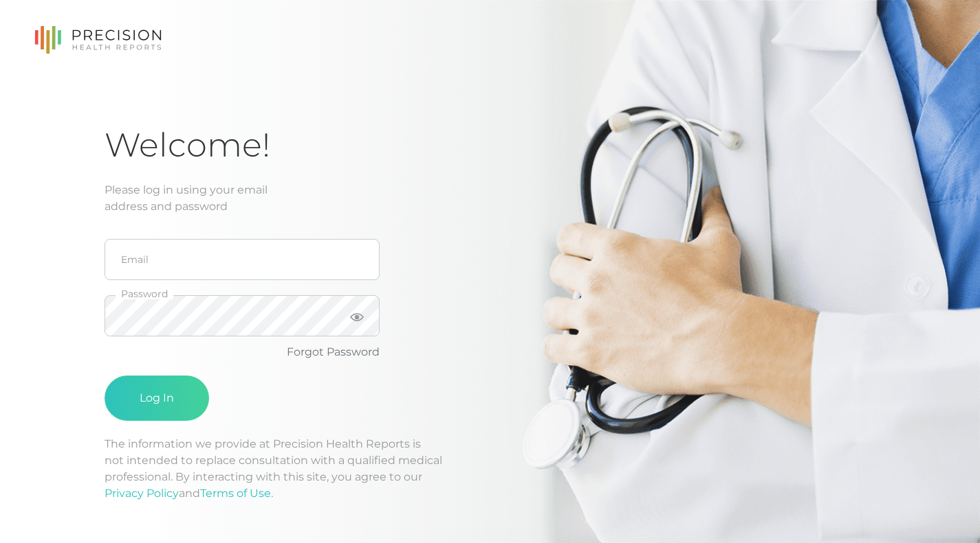 The width and height of the screenshot is (980, 543). What do you see at coordinates (490, 145) in the screenshot?
I see `h1: Welcome!` at bounding box center [490, 145].